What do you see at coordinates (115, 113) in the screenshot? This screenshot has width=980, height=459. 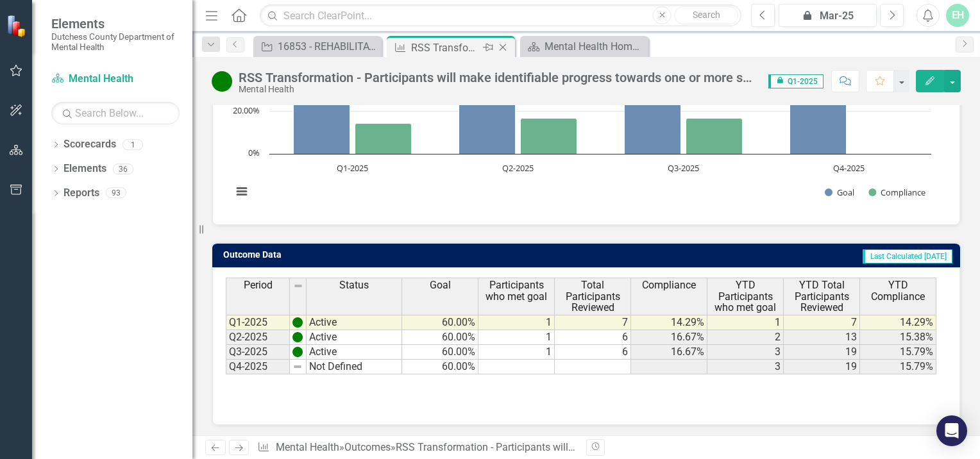 I see `input: Search Below...` at bounding box center [115, 113].